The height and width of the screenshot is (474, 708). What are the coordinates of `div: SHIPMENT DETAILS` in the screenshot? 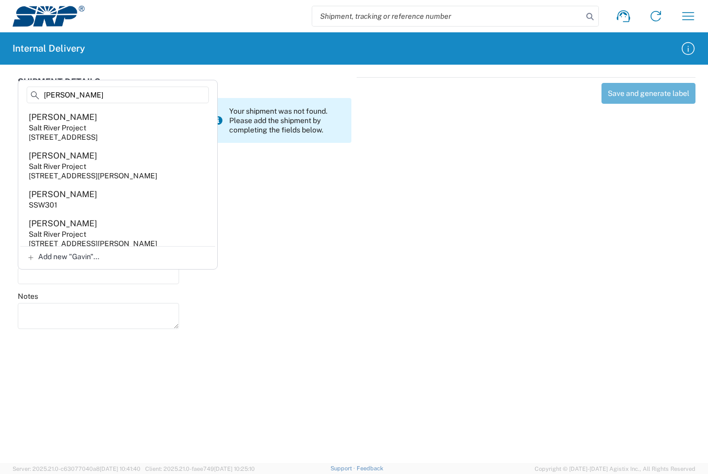 It's located at (184, 88).